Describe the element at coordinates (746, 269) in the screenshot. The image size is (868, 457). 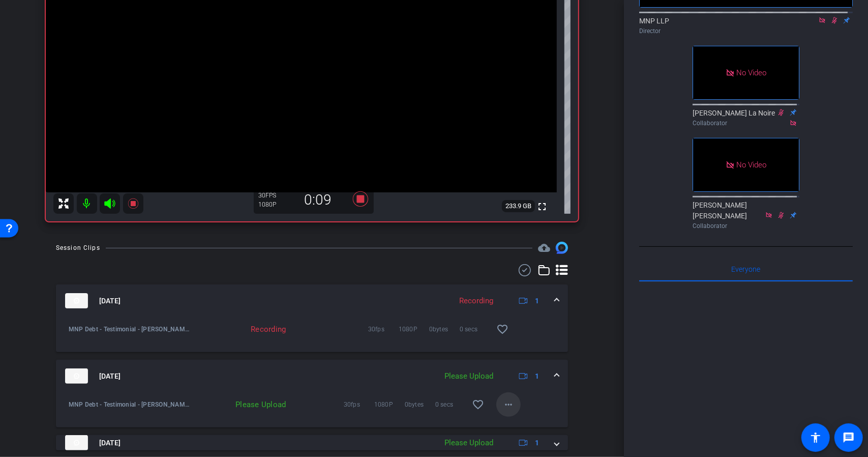
I see `span: Everyone` at that location.